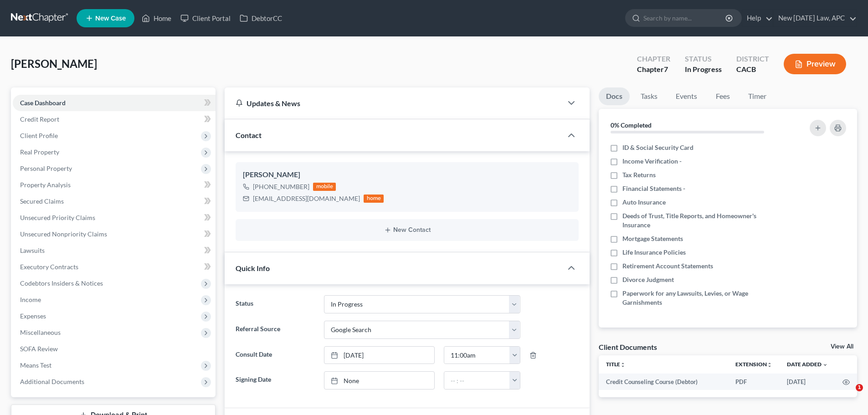 The image size is (868, 415). Describe the element at coordinates (654, 252) in the screenshot. I see `span: Life Insurance Policies` at that location.